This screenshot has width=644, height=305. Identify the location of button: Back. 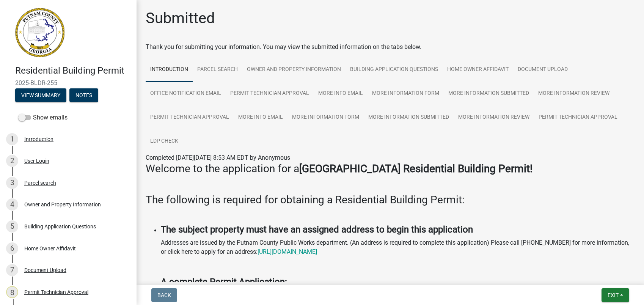
(164, 295).